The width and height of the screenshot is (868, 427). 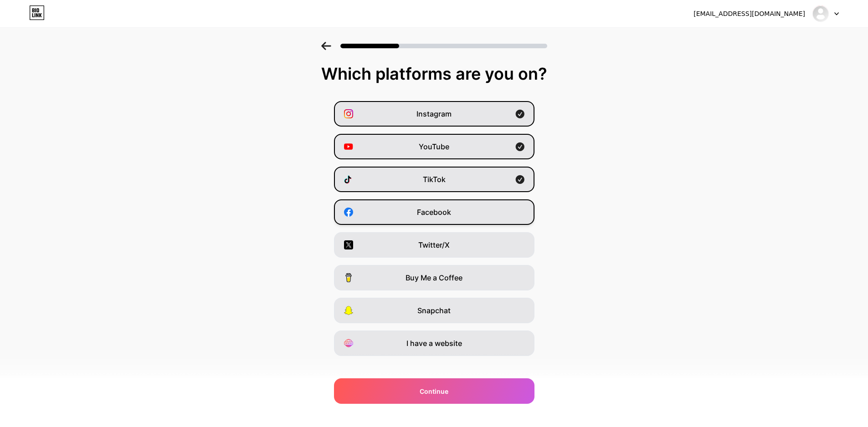 What do you see at coordinates (434, 278) in the screenshot?
I see `span: Buy Me a Coffee` at bounding box center [434, 278].